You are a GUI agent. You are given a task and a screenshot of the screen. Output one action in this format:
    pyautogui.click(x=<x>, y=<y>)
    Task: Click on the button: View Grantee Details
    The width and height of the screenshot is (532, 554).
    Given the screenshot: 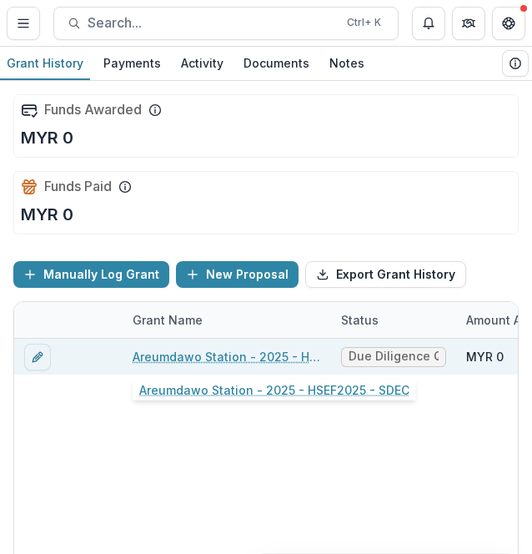 What is the action you would take?
    pyautogui.click(x=515, y=63)
    